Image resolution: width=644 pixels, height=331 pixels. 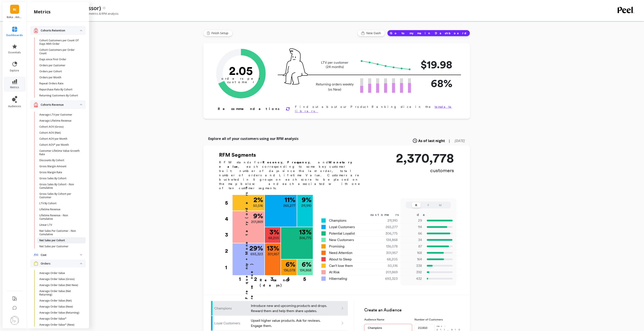 What do you see at coordinates (341, 266) in the screenshot?
I see `span: Can't lose them` at bounding box center [341, 266].